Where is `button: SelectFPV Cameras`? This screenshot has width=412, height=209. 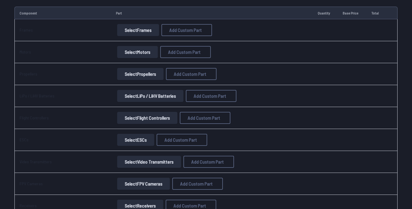 button: SelectFPV Cameras is located at coordinates (143, 184).